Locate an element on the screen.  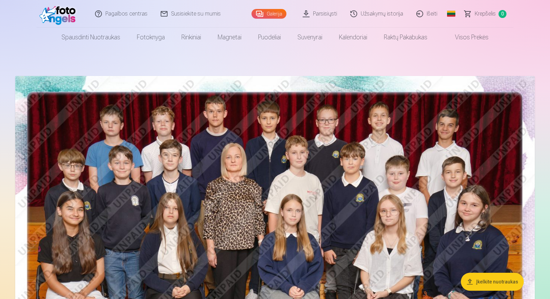
a: Puodeliai is located at coordinates (269, 37).